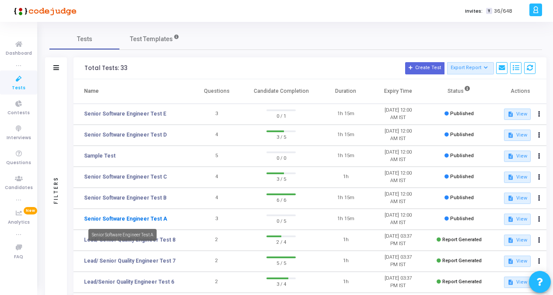 Image resolution: width=553 pixels, height=295 pixels. Describe the element at coordinates (132, 91) in the screenshot. I see `th: Name` at that location.